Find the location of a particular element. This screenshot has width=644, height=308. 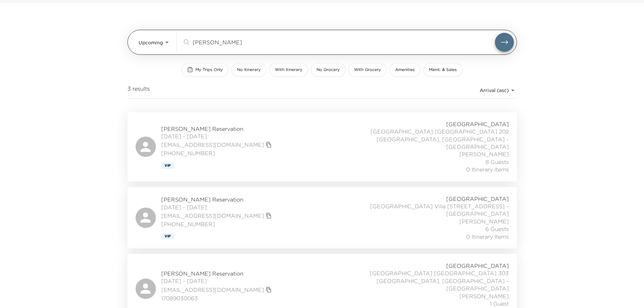

span: No Itinerary is located at coordinates (249, 70).